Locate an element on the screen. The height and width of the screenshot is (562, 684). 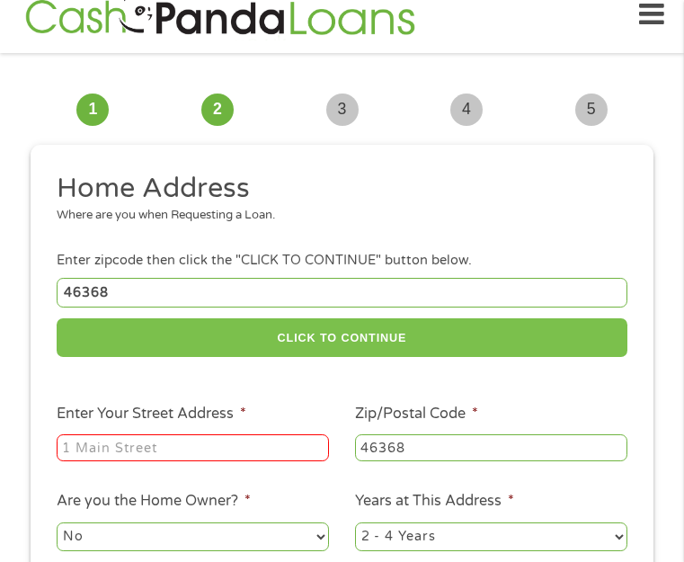
label: Enter Your Street Address is located at coordinates (151, 414).